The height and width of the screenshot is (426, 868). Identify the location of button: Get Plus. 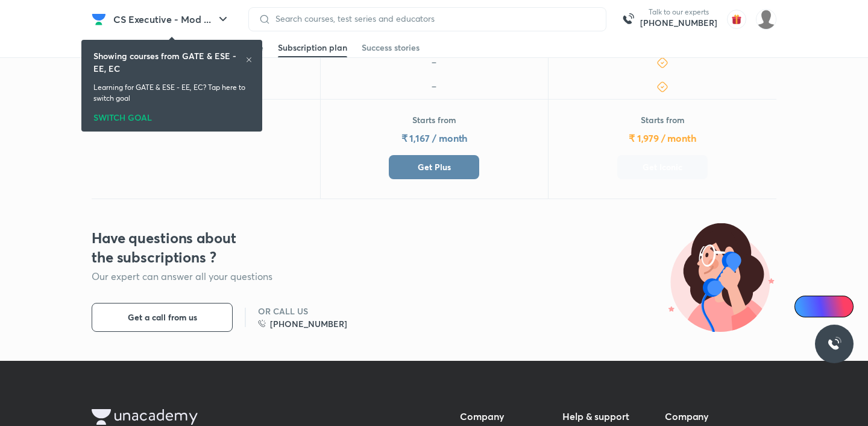
(434, 167).